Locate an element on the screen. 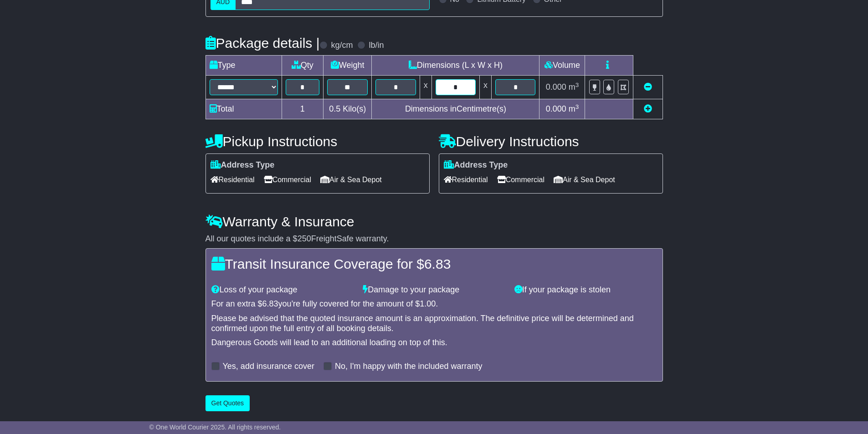 The width and height of the screenshot is (868, 434). div: Dangerous Goods will lead to an additional loading on top of this. is located at coordinates (434, 343).